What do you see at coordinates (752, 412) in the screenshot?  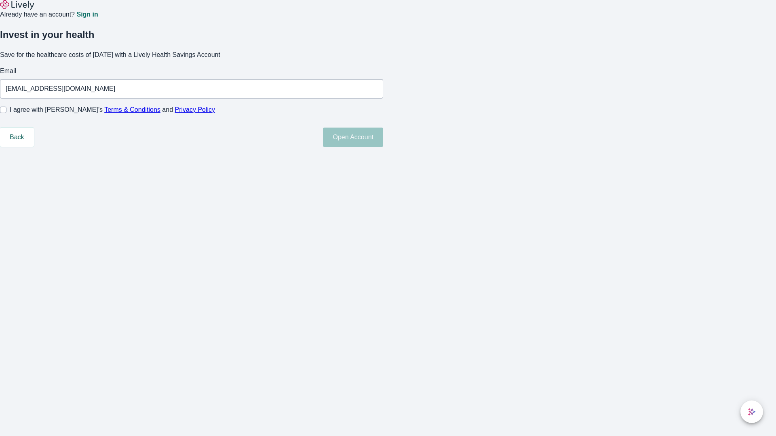 I see `svg: Lively AI Assistant` at bounding box center [752, 412].